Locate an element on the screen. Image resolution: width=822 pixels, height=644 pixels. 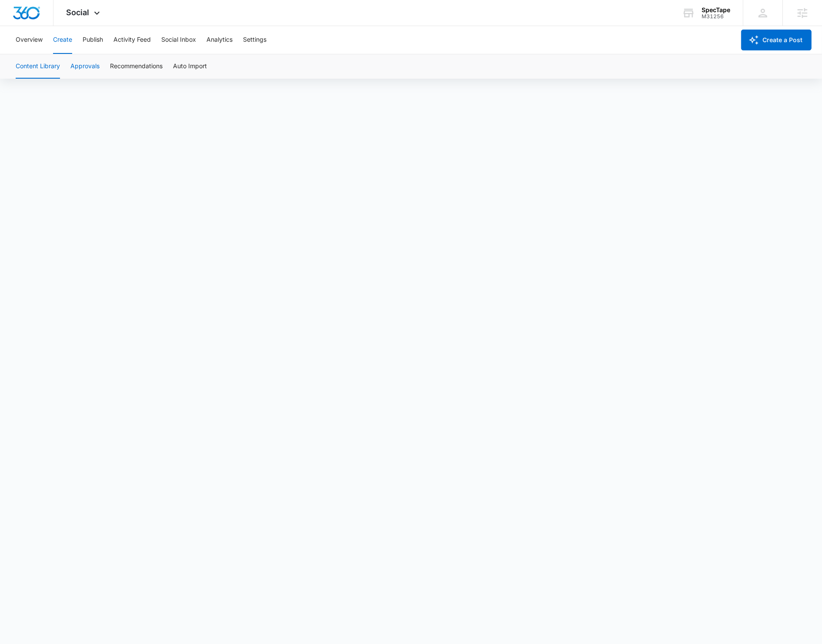
button: Create a Post is located at coordinates (777, 40).